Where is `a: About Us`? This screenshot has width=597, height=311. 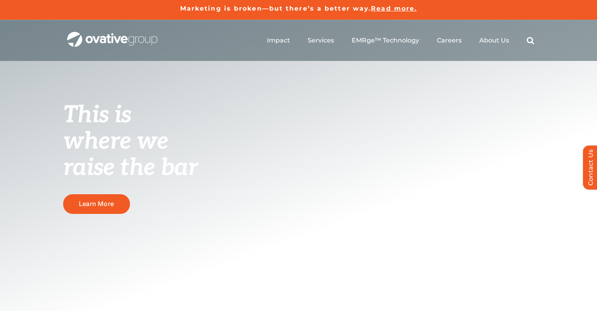
a: About Us is located at coordinates (494, 40).